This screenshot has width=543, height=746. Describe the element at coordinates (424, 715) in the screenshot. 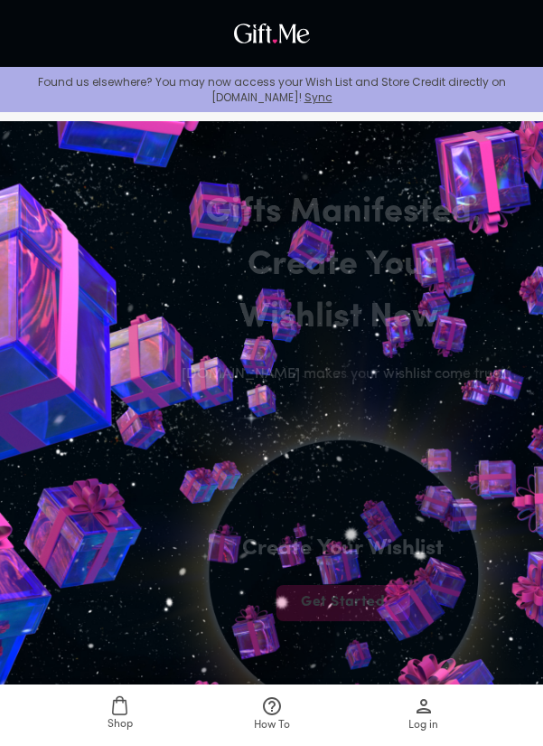

I see `a: Log in` at that location.